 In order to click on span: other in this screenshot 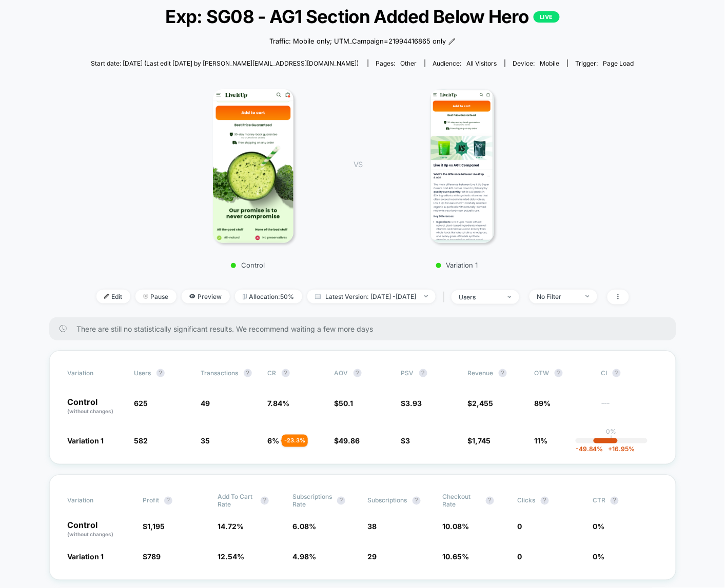, I will do `click(409, 63)`.